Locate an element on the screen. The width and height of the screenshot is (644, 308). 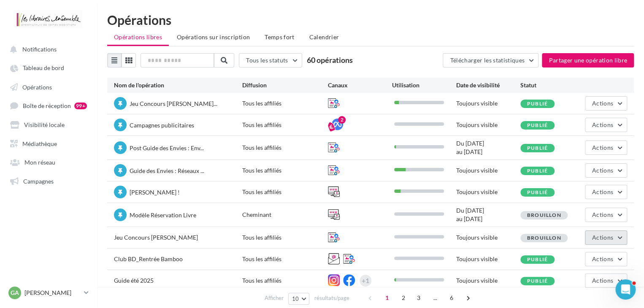
div: +1 is located at coordinates (366, 280).